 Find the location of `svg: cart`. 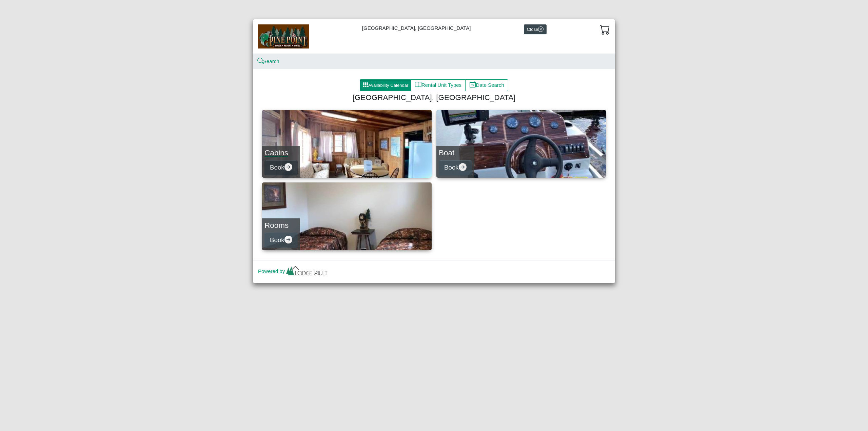

svg: cart is located at coordinates (605, 30).